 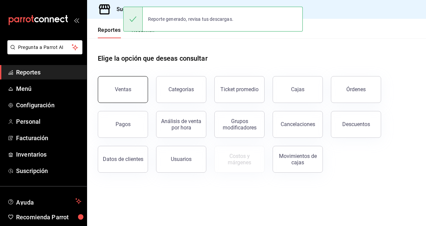 What do you see at coordinates (123, 124) in the screenshot?
I see `div: Pagos` at bounding box center [123, 124].